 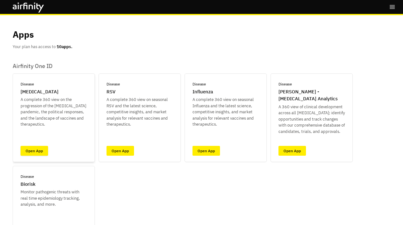 I want to click on p: A complete 360 view on seasonal RSV and the latest science, competitive insights, and market anal..., so click(x=140, y=112).